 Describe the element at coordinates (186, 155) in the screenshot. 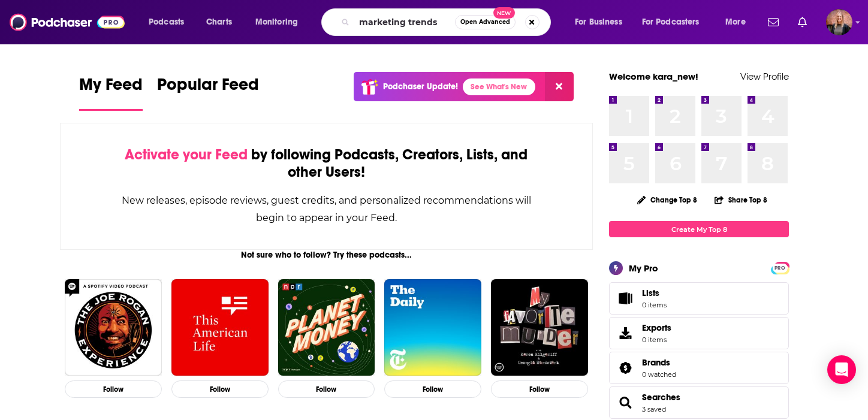

I see `span: Activate your Feed` at that location.